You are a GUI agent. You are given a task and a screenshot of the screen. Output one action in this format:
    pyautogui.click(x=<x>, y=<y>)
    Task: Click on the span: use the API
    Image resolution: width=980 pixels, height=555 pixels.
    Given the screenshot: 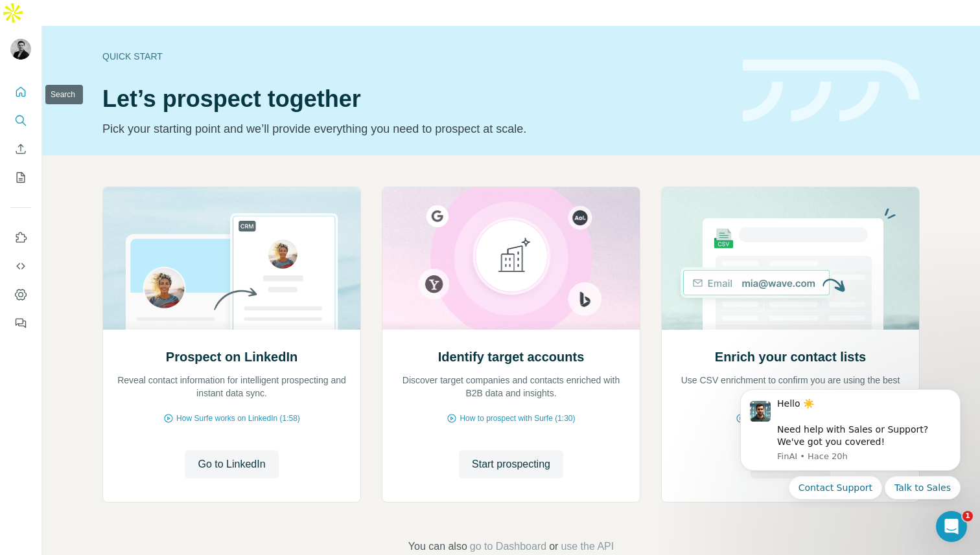 What is the action you would take?
    pyautogui.click(x=587, y=547)
    